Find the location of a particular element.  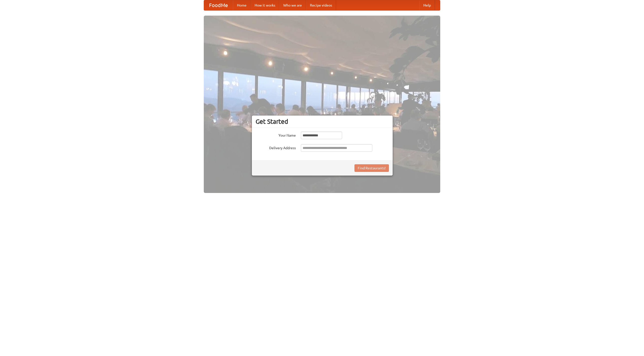

label: Delivery Address is located at coordinates (276, 147).